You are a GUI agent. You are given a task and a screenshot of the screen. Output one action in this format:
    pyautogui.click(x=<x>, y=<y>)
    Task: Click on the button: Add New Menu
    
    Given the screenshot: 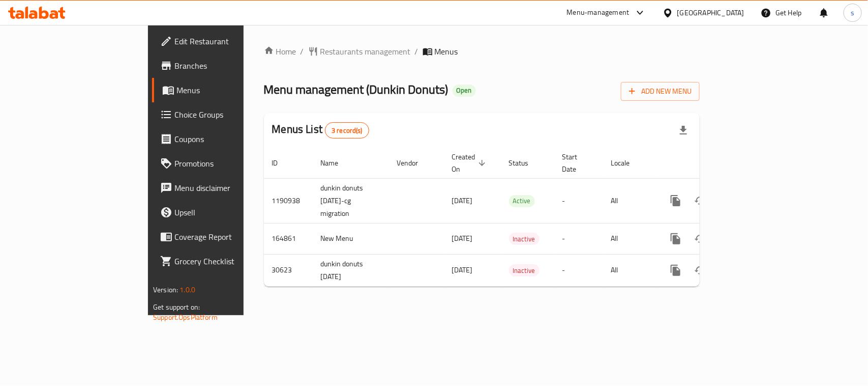 What is the action you would take?
    pyautogui.click(x=660, y=91)
    